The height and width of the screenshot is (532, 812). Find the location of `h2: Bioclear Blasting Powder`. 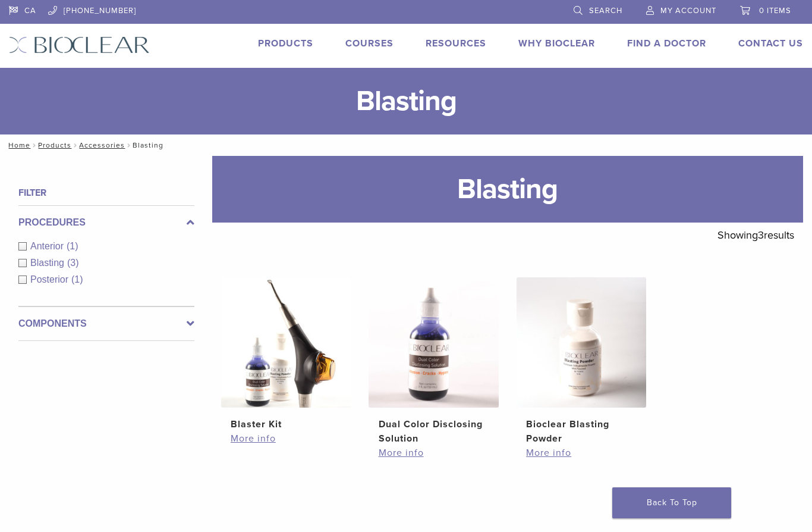

h2: Bioclear Blasting Powder is located at coordinates (581, 432).